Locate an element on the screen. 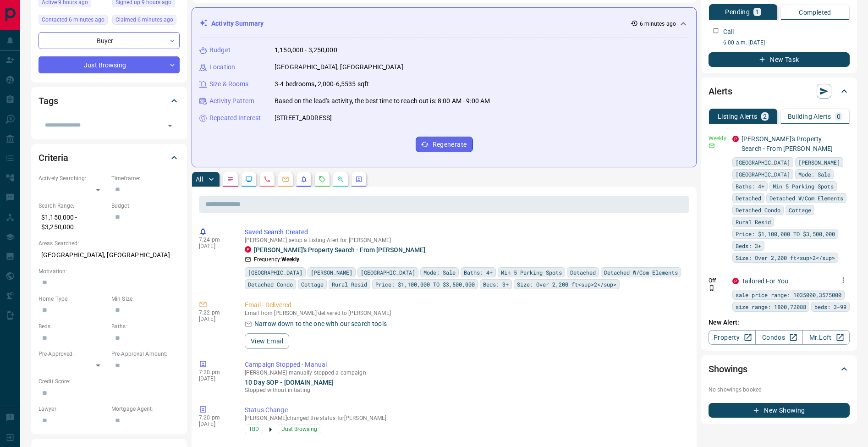 This screenshot has width=868, height=447. p: Saved Search Created is located at coordinates (465, 232).